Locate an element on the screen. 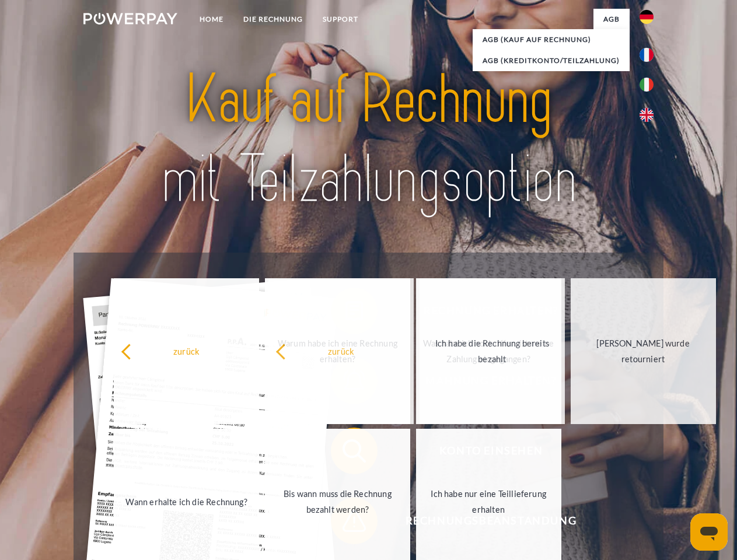 The width and height of the screenshot is (737, 560). img: de is located at coordinates (647, 17).